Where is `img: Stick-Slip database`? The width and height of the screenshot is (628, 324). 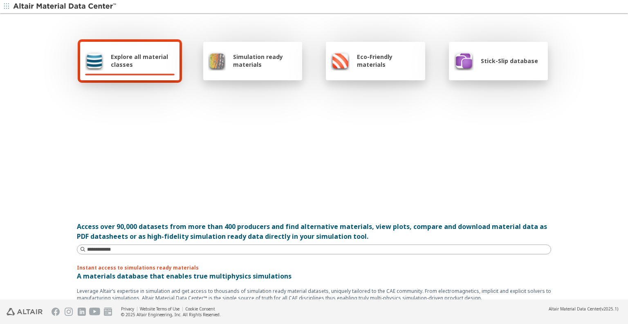
img: Stick-Slip database is located at coordinates (464, 61).